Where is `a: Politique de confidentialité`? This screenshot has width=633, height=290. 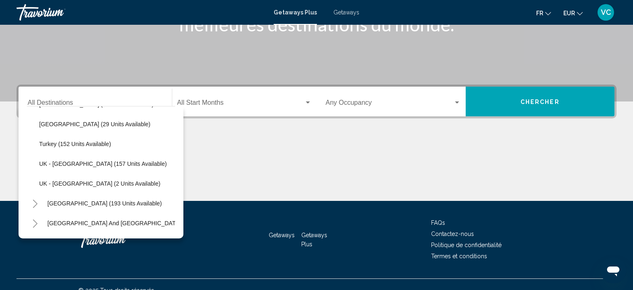
a: Politique de confidentialité is located at coordinates (466, 245).